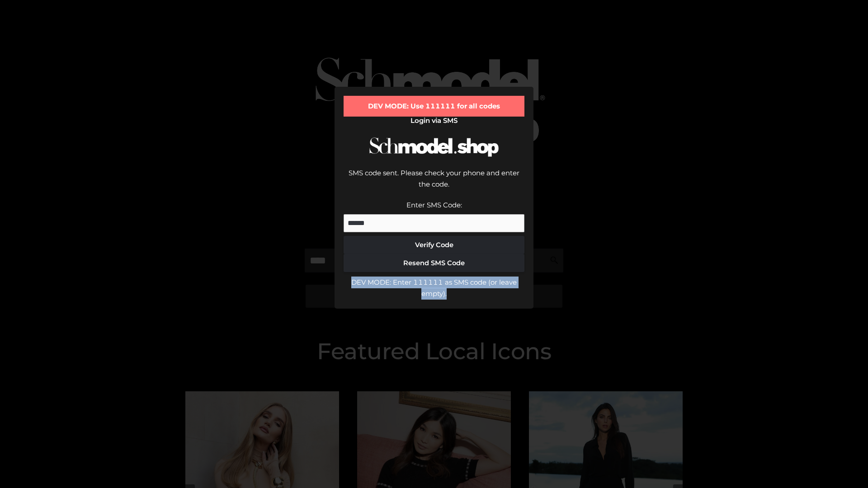 Image resolution: width=868 pixels, height=488 pixels. I want to click on div: DEV MODE: Enter 111111 as SMS code (or leave empty)., so click(434, 288).